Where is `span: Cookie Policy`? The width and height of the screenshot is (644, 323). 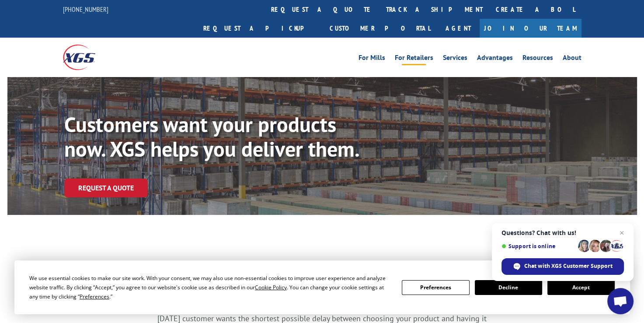 span: Cookie Policy is located at coordinates (271, 287).